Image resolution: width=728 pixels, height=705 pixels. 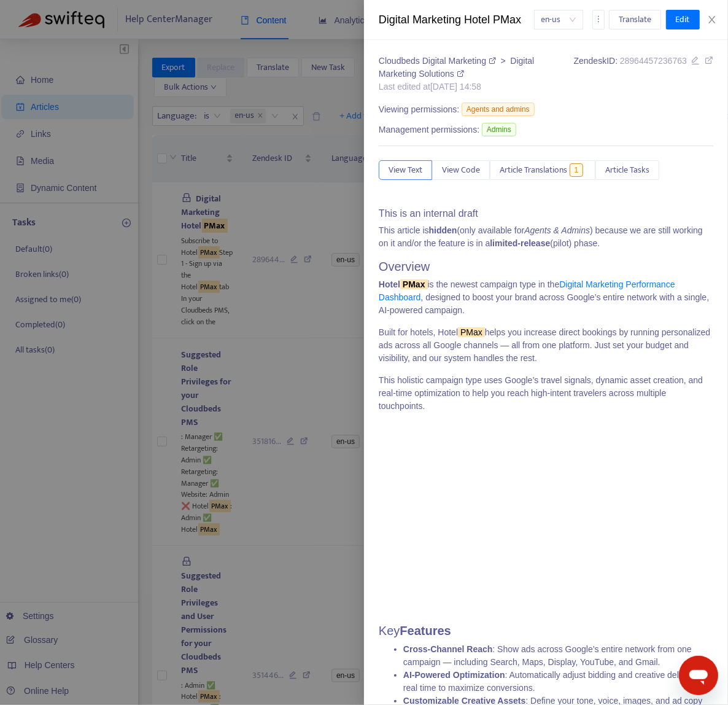 What do you see at coordinates (559, 19) in the screenshot?
I see `span: en-us` at bounding box center [559, 19].